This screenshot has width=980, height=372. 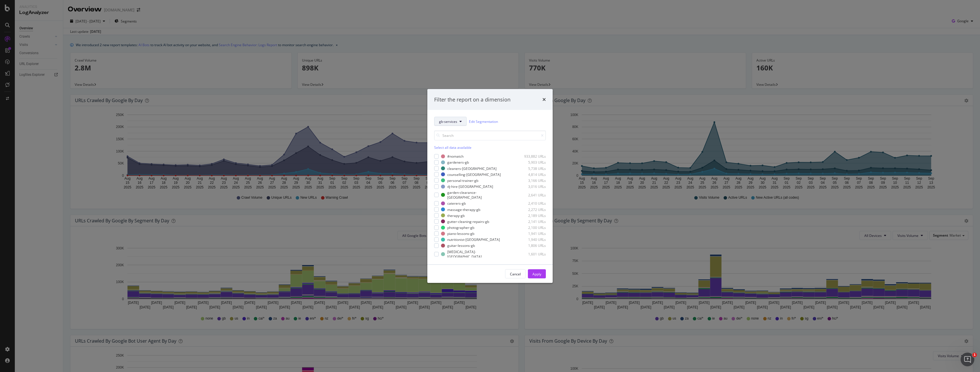 I want to click on button: gb-services, so click(x=450, y=122).